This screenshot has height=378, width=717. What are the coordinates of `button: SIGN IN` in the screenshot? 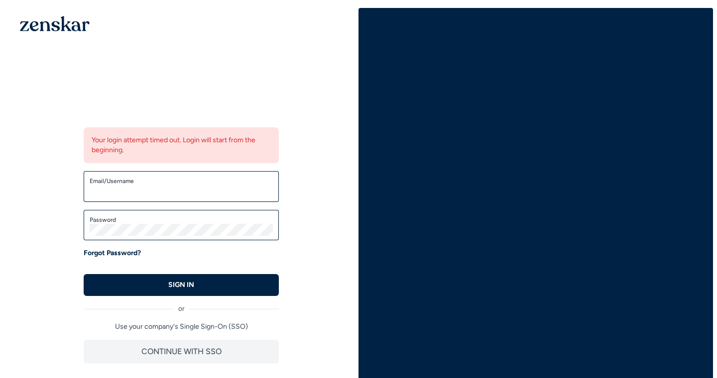 It's located at (181, 285).